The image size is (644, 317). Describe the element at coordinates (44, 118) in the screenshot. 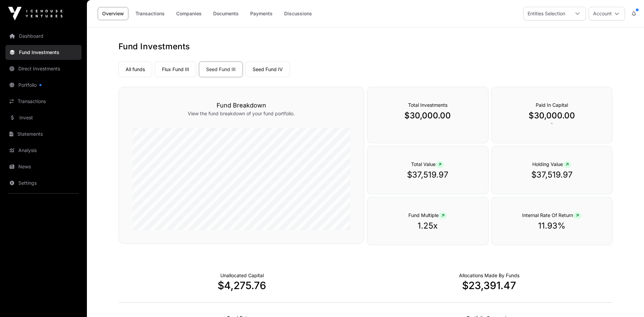

I see `a: Invest` at that location.